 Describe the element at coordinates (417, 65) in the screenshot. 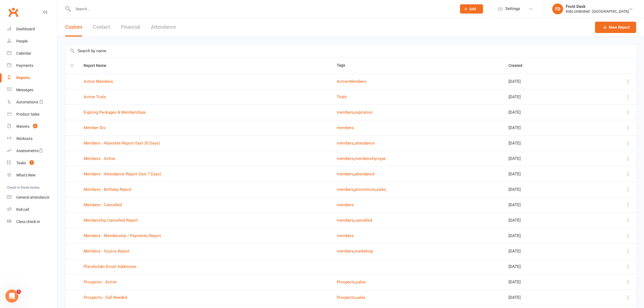

I see `th: Tags` at that location.